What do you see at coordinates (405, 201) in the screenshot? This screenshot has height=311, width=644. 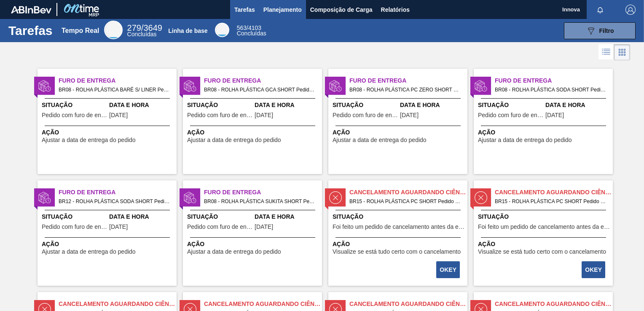 I see `span: BR15 - ROLHA PLÁSTICA PC SHORT Pedido - 694547` at bounding box center [405, 201].